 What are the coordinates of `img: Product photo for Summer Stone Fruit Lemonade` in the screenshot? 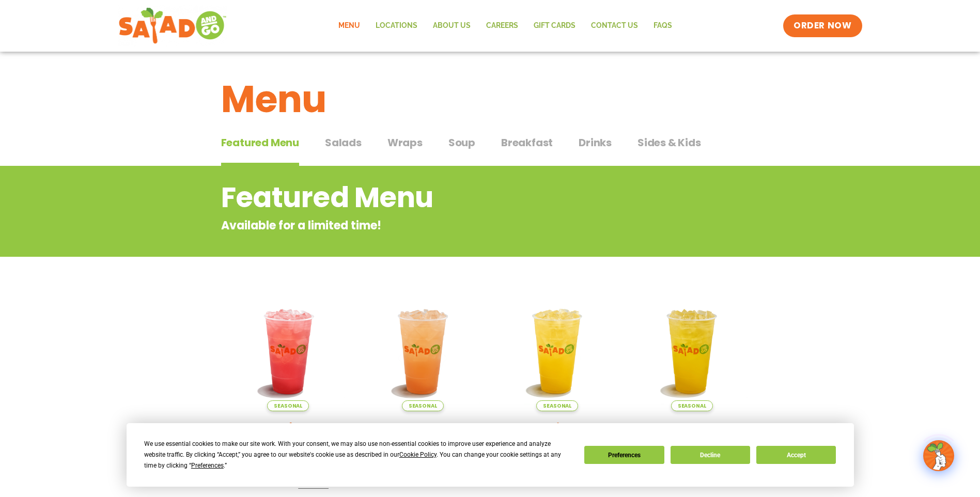 It's located at (423, 351).